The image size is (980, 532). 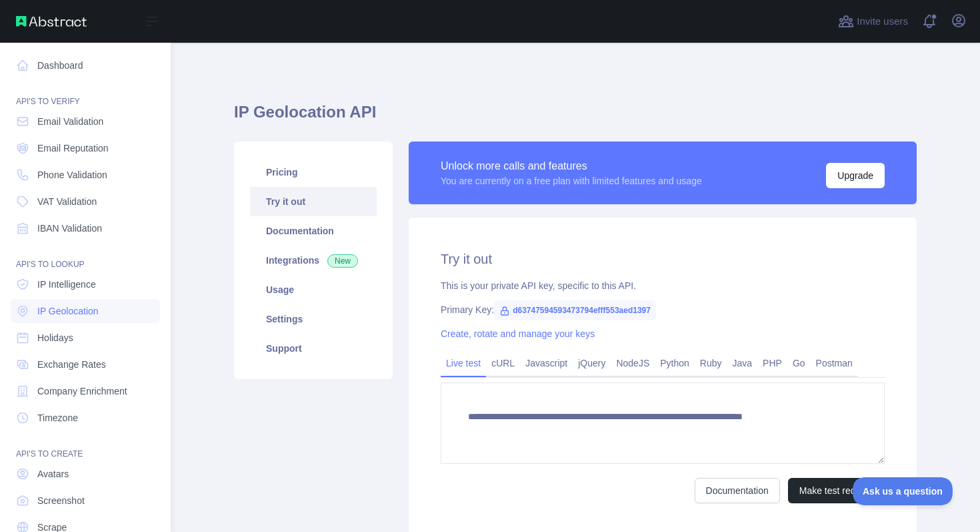 What do you see at coordinates (663, 285) in the screenshot?
I see `div: This is your private API key, specific to this API.` at bounding box center [663, 285].